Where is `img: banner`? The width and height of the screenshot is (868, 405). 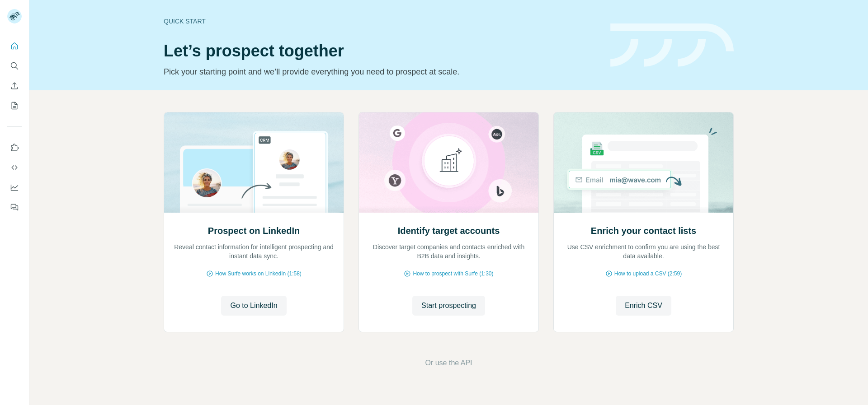 img: banner is located at coordinates (672, 45).